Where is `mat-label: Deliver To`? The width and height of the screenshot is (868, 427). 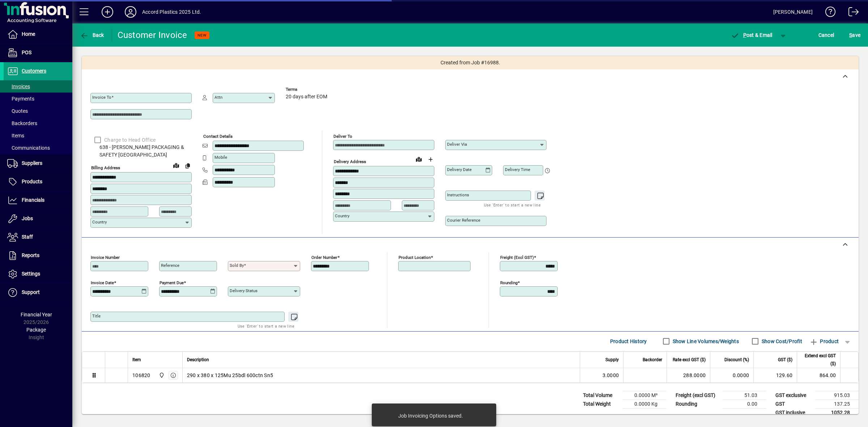 mat-label: Deliver To is located at coordinates (343, 136).